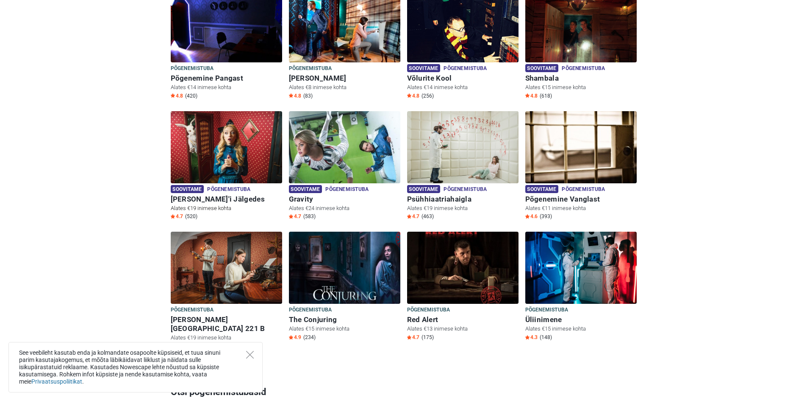 Image resolution: width=807 pixels, height=401 pixels. Describe the element at coordinates (581, 267) in the screenshot. I see `img: Üliinimene` at that location.